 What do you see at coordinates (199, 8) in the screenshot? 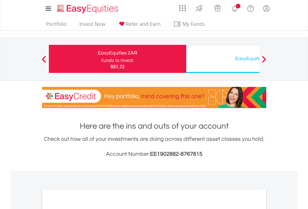
I see `img: thrive-v2.svg` at bounding box center [199, 8].